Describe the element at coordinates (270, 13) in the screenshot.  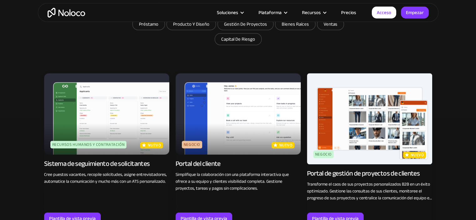
I see `font: Plataforma` at that location.